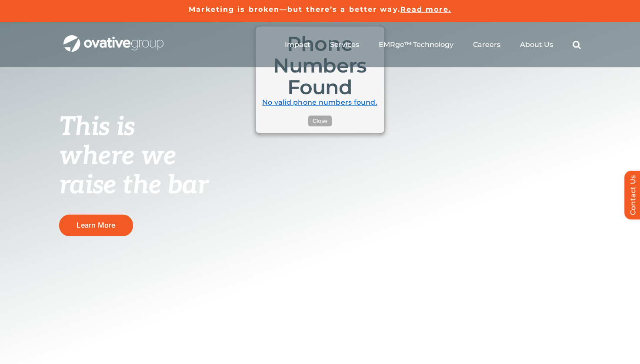 The width and height of the screenshot is (640, 364). What do you see at coordinates (96, 225) in the screenshot?
I see `span: Learn More` at bounding box center [96, 225].